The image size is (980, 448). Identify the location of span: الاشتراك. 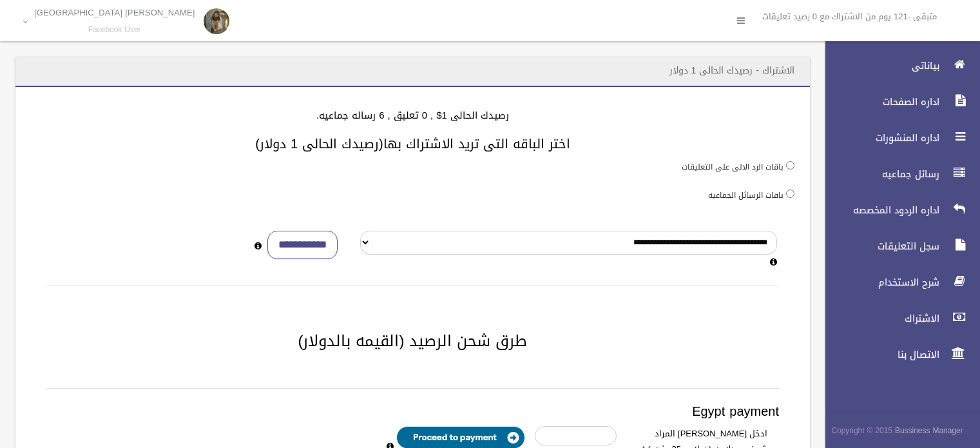
(879, 318).